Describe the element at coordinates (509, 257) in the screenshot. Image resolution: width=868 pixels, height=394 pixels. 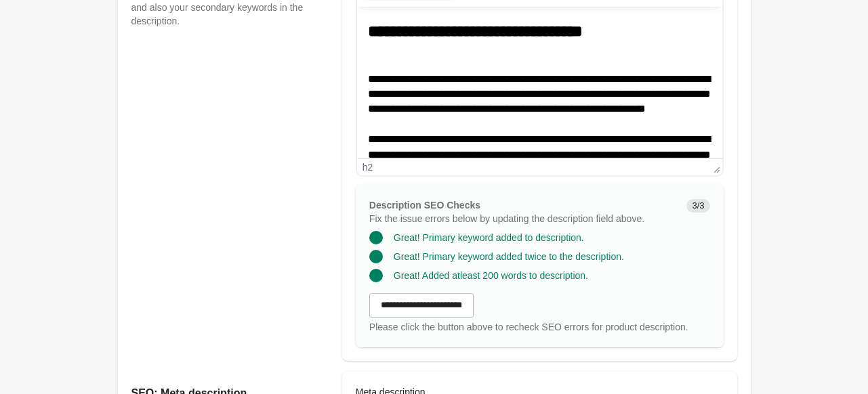
I see `span: Great! Primary keyword added twice to the description.` at that location.